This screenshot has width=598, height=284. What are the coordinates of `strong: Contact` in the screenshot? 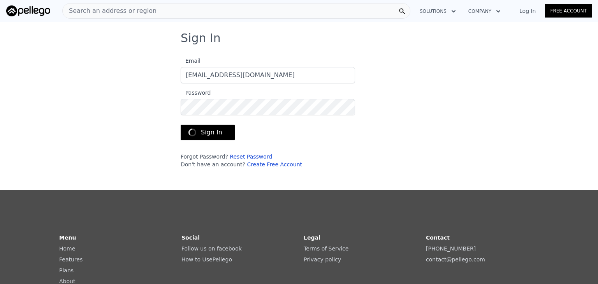 It's located at (438, 238).